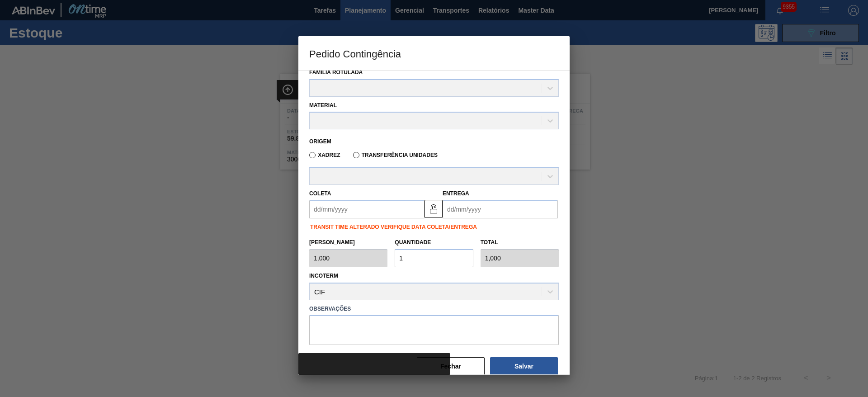 The image size is (868, 397). I want to click on label: Transferência Unidades, so click(395, 155).